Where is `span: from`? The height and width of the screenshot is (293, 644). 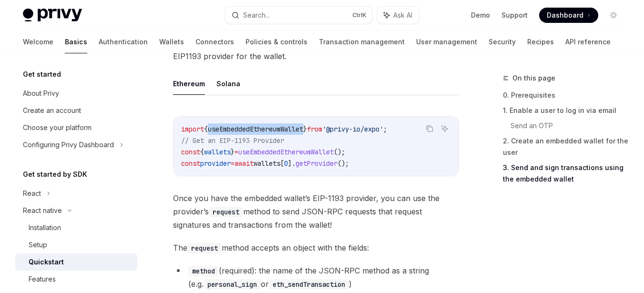
span: from is located at coordinates (315, 129).